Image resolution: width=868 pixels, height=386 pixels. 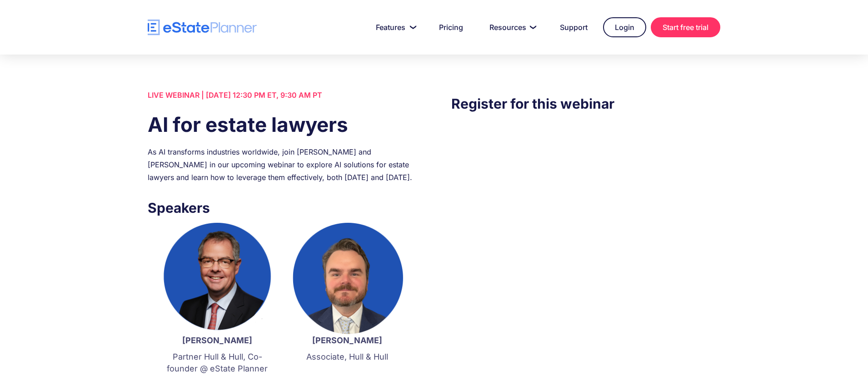 What do you see at coordinates (685, 28) in the screenshot?
I see `a: Start free trial` at bounding box center [685, 28].